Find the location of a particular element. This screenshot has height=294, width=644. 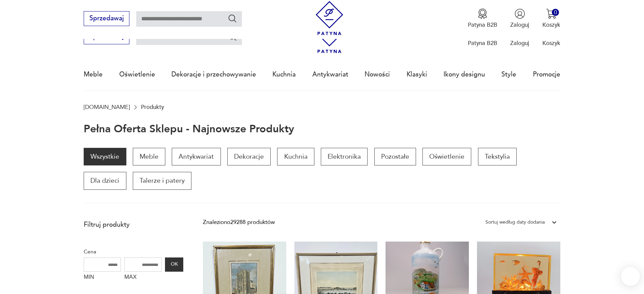

p: Meble is located at coordinates (149, 157).